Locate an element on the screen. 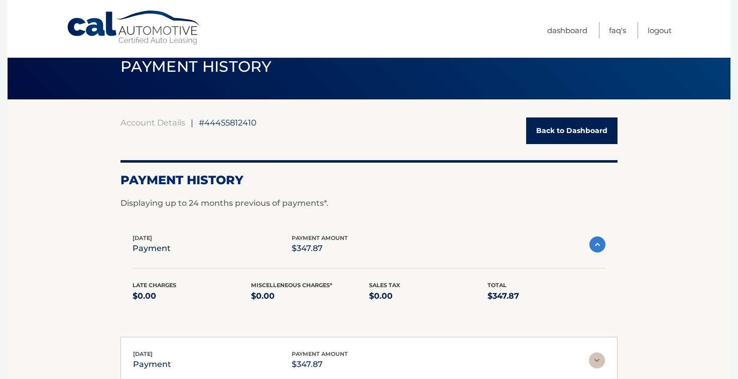 This screenshot has width=738, height=379. h2: Payment History is located at coordinates (369, 180).